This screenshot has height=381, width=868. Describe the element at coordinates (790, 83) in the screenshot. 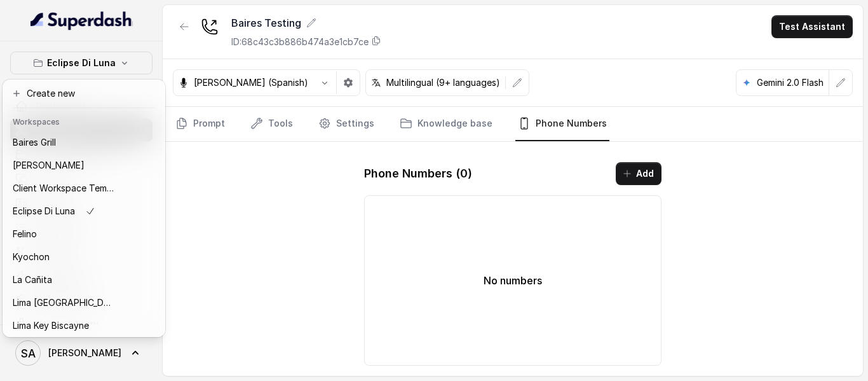

I see `p: Gemini 2.0 Flash` at that location.